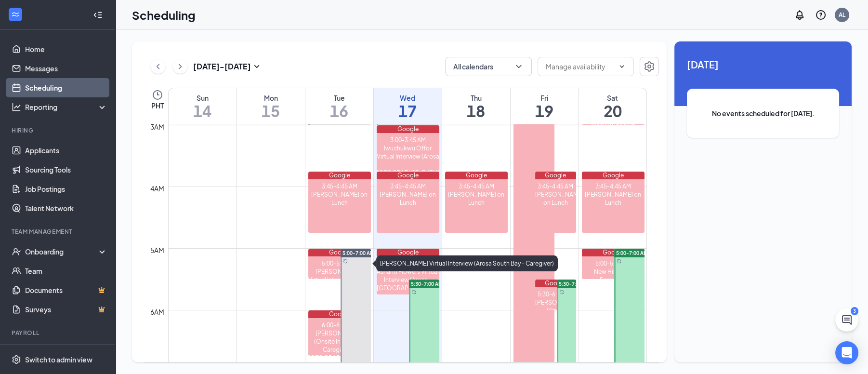 The width and height of the screenshot is (868, 374). Describe the element at coordinates (98, 15) in the screenshot. I see `svg: Collapse` at that location.